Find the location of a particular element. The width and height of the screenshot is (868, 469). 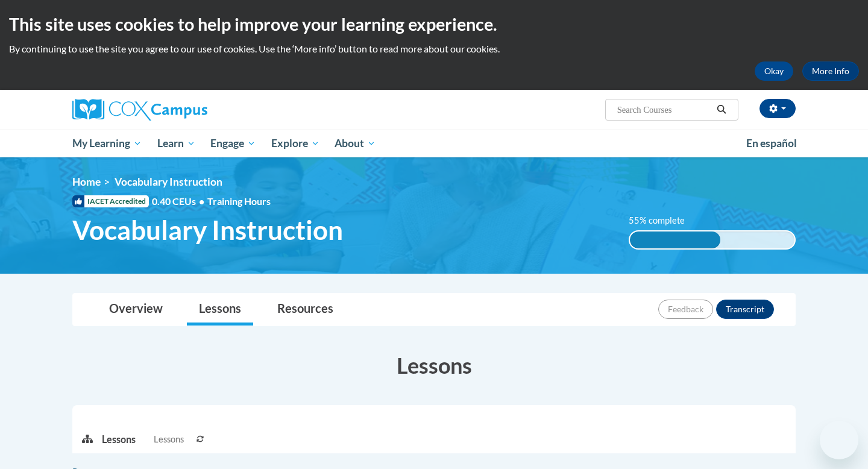

span: Explore is located at coordinates (295, 144).